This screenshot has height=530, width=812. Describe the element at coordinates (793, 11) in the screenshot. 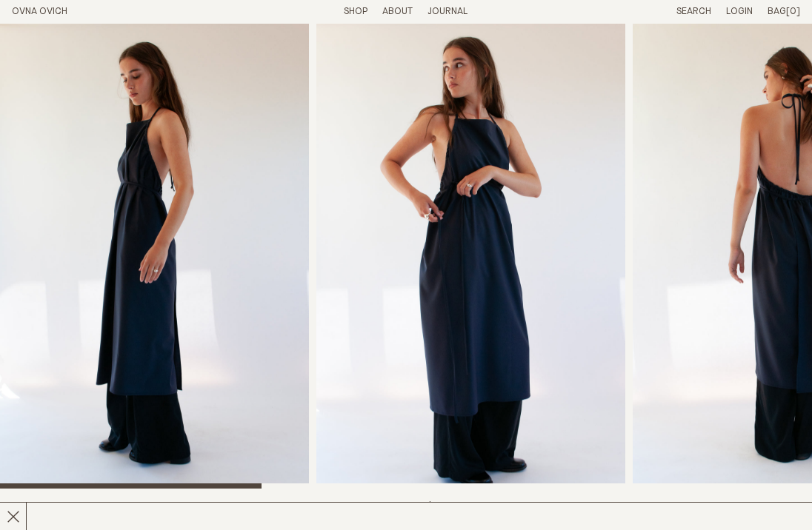

I see `span: [0]` at that location.